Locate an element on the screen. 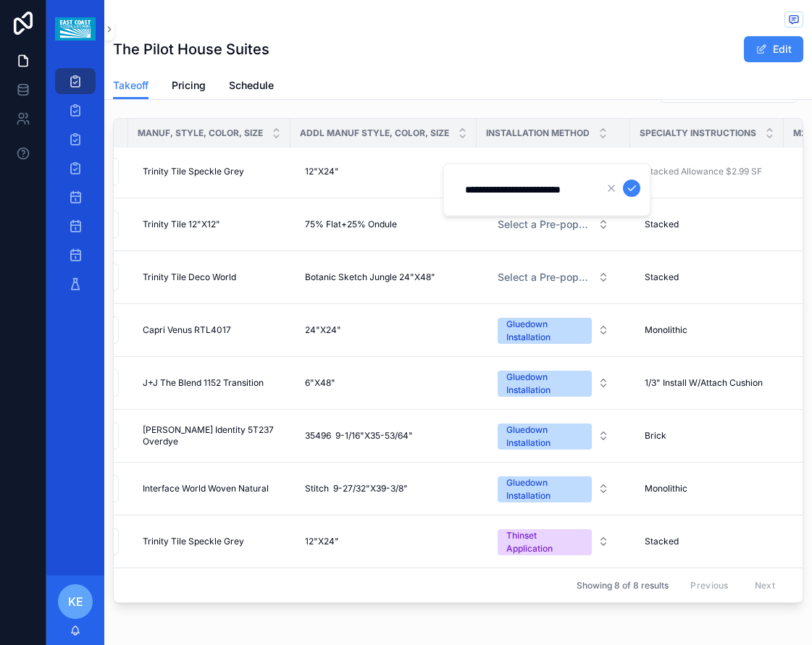 The width and height of the screenshot is (812, 645). span: Installation Method is located at coordinates (537, 133).